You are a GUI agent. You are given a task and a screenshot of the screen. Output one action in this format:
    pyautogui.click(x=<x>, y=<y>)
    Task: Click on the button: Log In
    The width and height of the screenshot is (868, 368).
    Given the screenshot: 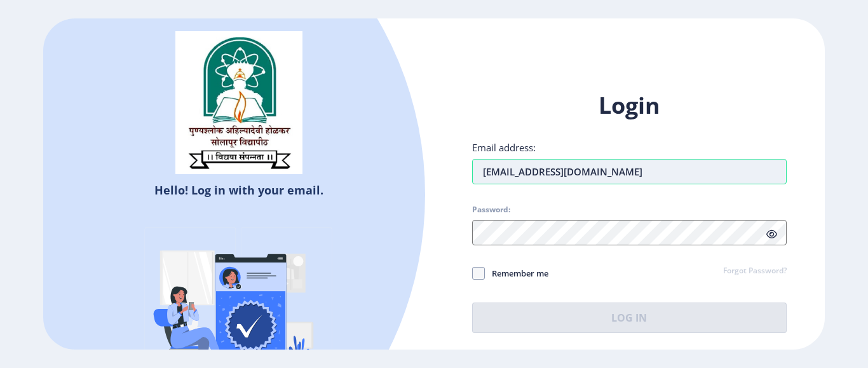 What is the action you would take?
    pyautogui.click(x=629, y=318)
    